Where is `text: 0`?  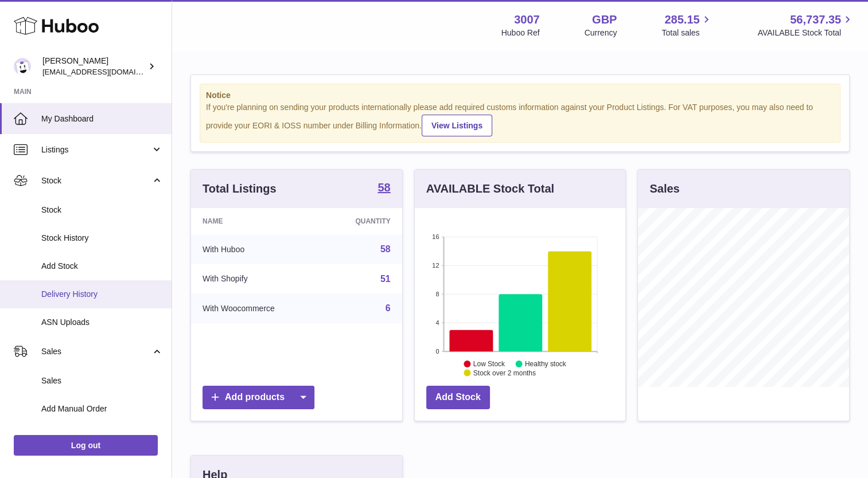
text: 0 is located at coordinates (437, 351).